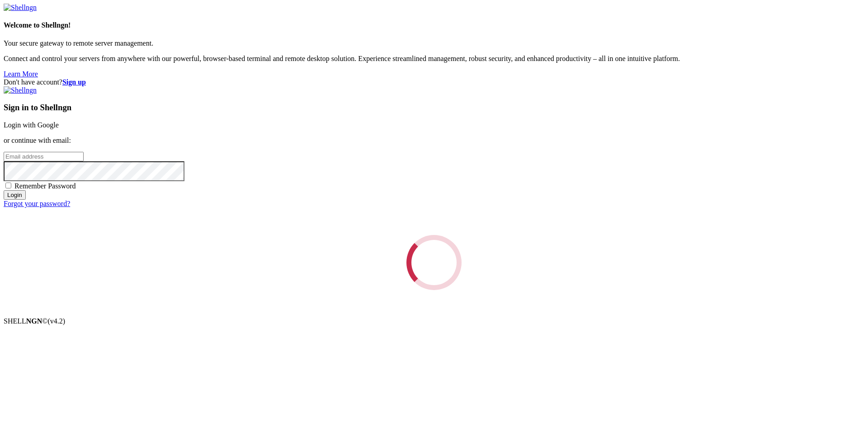 Image resolution: width=868 pixels, height=427 pixels. What do you see at coordinates (57, 321) in the screenshot?
I see `span: 4.2.0` at bounding box center [57, 321].